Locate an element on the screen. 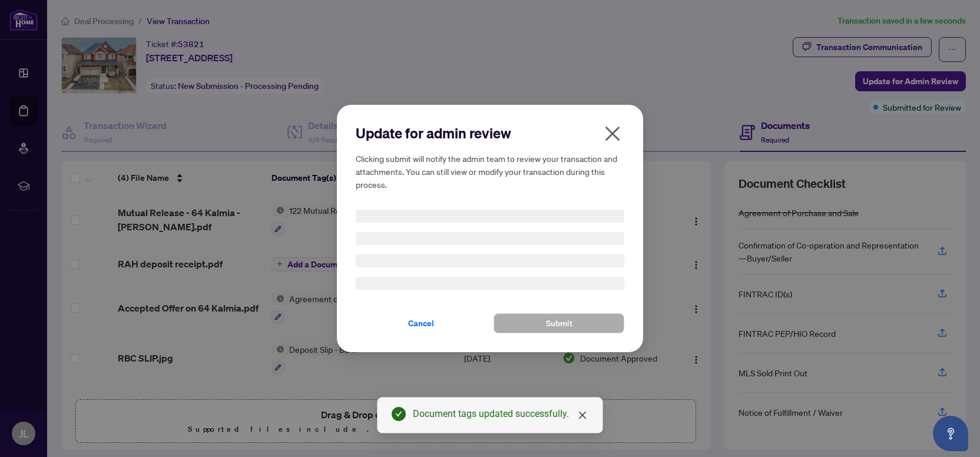 The width and height of the screenshot is (980, 457). h2: Update for admin review is located at coordinates (490, 133).